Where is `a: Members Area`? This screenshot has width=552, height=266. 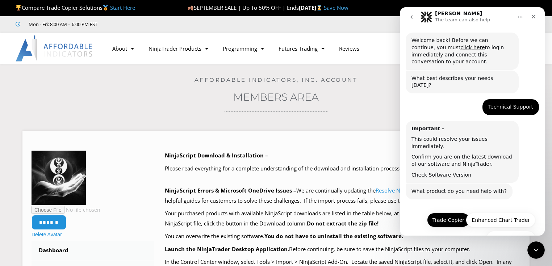 a: Members Area is located at coordinates (276, 97).